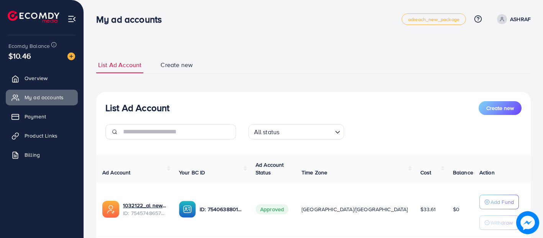  I want to click on p: Add Fund, so click(502, 202).